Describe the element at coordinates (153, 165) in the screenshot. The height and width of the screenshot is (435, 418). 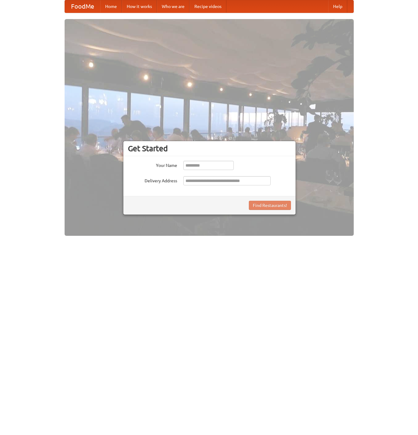
I see `label: Your Name` at that location.